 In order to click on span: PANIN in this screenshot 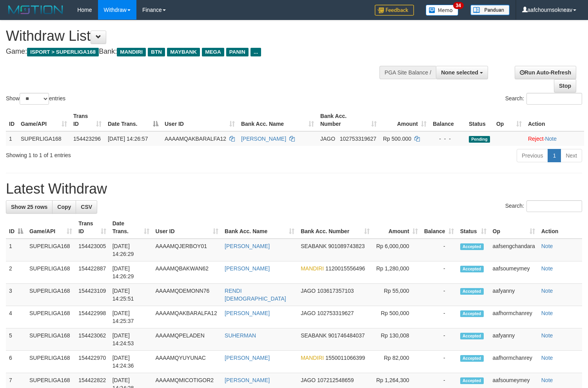, I will do `click(237, 52)`.